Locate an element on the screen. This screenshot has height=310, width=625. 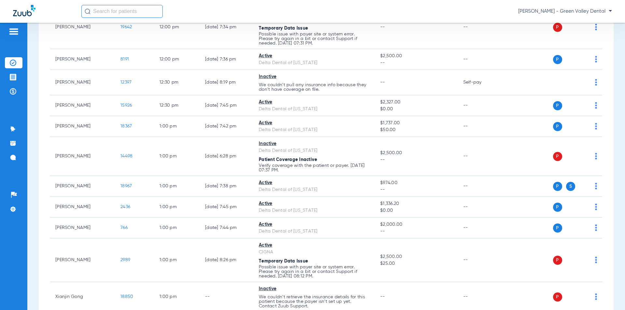
td: 12:00 PM is located at coordinates (177, 60).